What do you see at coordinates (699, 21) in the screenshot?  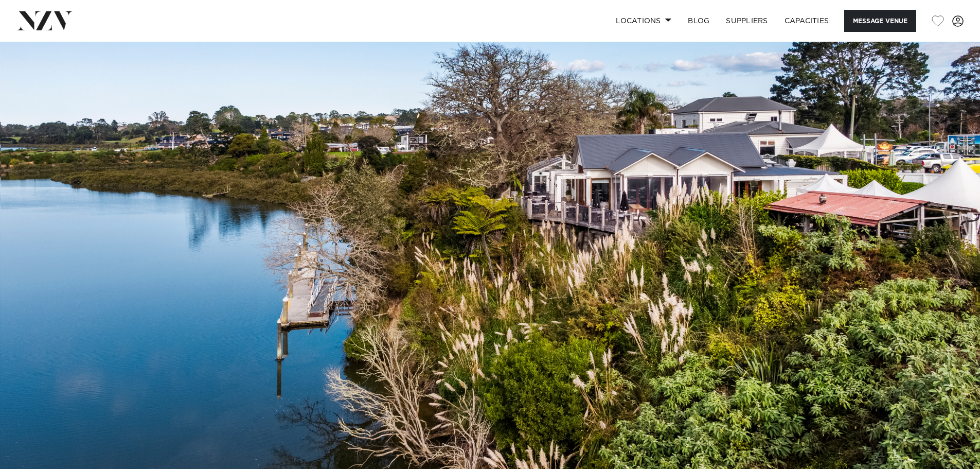 I see `a: BLOG` at bounding box center [699, 21].